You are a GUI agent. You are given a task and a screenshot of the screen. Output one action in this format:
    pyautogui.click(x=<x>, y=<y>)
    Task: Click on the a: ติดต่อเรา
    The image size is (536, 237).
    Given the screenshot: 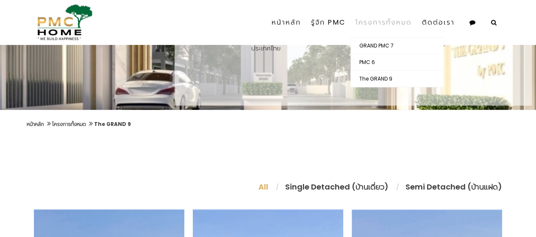 What is the action you would take?
    pyautogui.click(x=438, y=22)
    